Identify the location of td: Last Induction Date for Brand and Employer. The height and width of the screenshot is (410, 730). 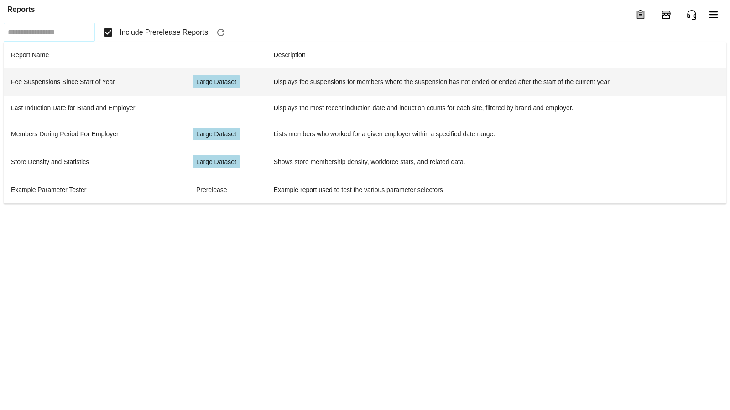
(95, 107).